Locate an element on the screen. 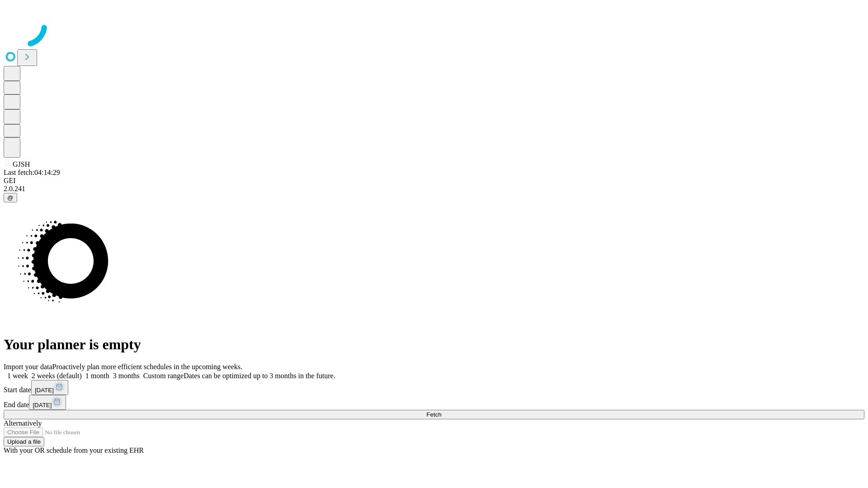 This screenshot has width=868, height=488. button: Upload a file is located at coordinates (24, 442).